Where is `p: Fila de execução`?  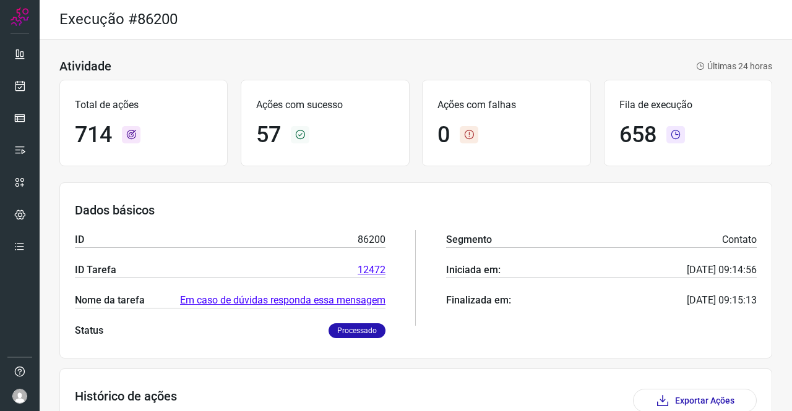
p: Fila de execução is located at coordinates (688, 105).